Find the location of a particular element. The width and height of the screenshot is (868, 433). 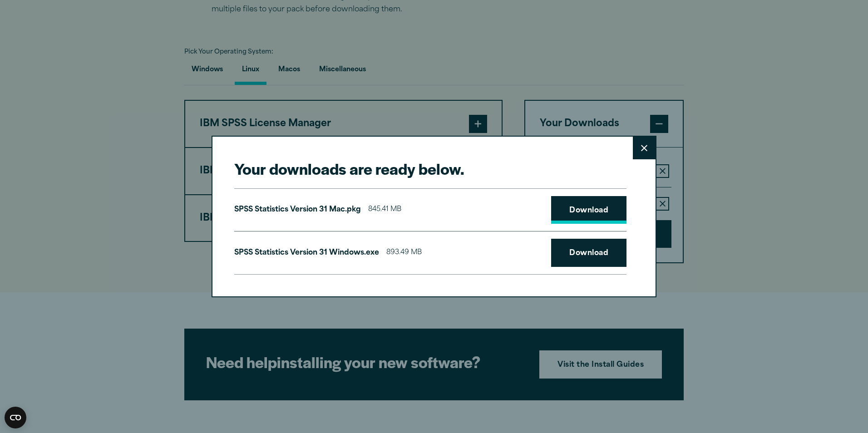

h2: Your downloads are ready below. is located at coordinates (430, 168).